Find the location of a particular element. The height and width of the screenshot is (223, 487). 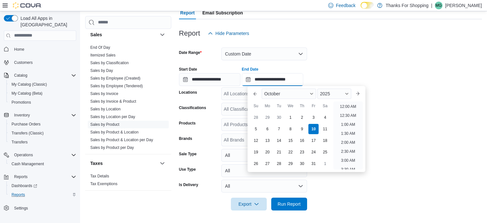

div: day-5 is located at coordinates (256, 129).